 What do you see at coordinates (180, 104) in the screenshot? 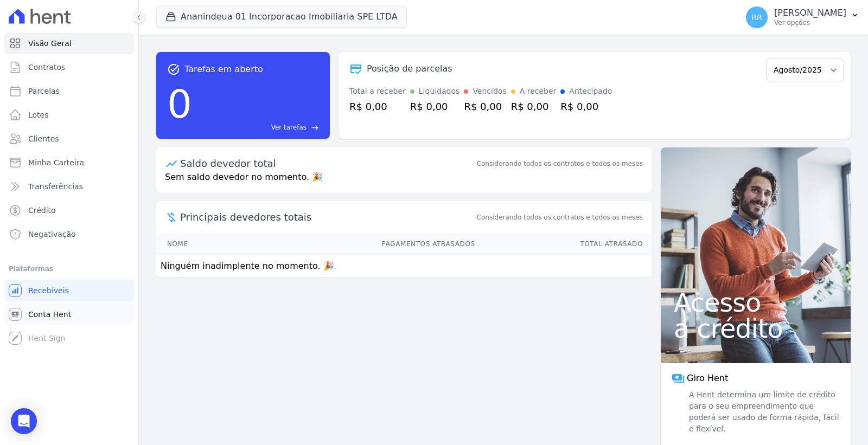
I see `div: 0` at bounding box center [180, 104].